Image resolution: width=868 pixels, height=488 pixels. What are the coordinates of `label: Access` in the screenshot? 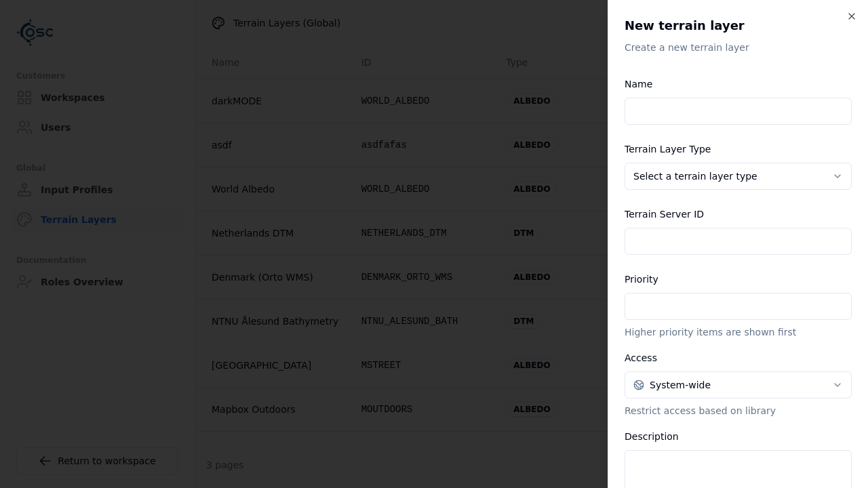 It's located at (641, 358).